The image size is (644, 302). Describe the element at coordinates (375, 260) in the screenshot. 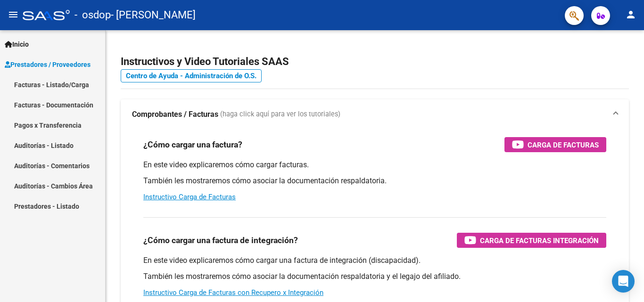

I see `p: En este video explicaremos cómo cargar una factura de integración (discapacidad).` at that location.